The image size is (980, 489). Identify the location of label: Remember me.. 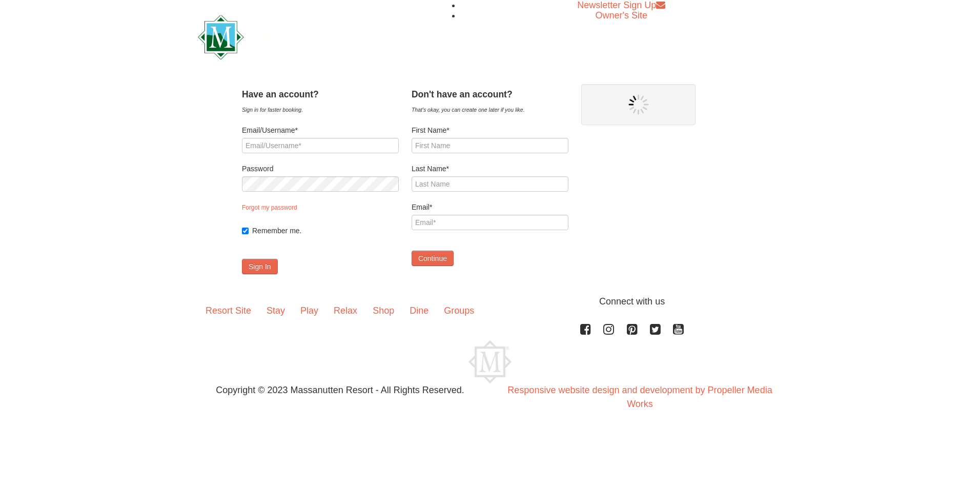
(326, 231).